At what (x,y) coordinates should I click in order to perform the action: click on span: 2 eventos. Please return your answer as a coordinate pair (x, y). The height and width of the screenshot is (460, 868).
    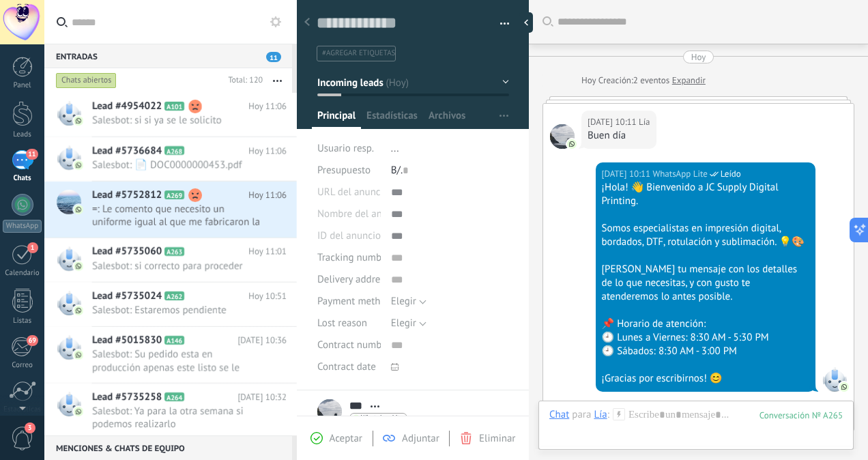
    Looking at the image, I should click on (651, 81).